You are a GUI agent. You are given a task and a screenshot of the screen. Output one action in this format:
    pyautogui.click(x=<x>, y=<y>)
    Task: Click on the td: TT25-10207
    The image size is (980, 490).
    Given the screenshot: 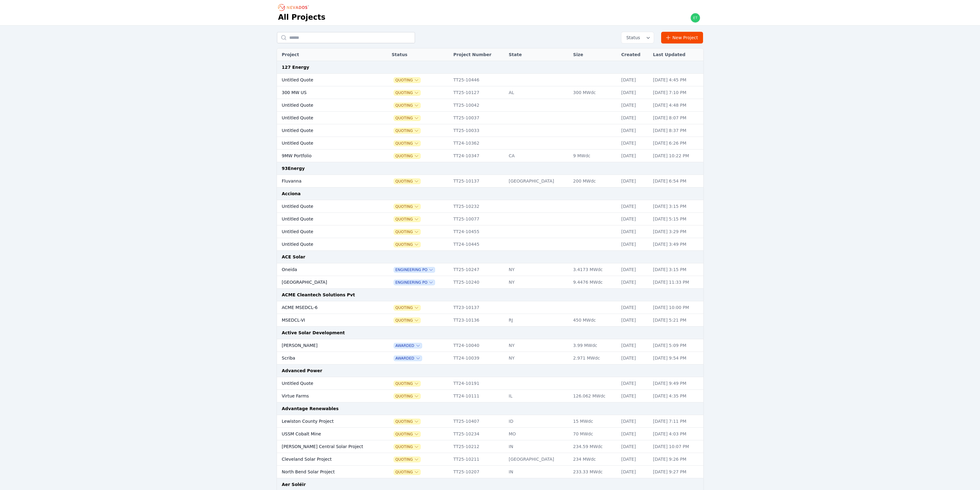 What is the action you would take?
    pyautogui.click(x=478, y=472)
    